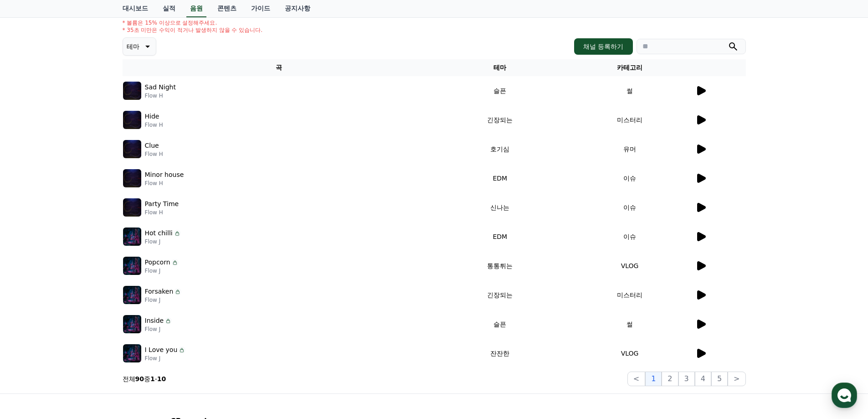  What do you see at coordinates (152, 117) in the screenshot?
I see `p: Hide` at bounding box center [152, 117].